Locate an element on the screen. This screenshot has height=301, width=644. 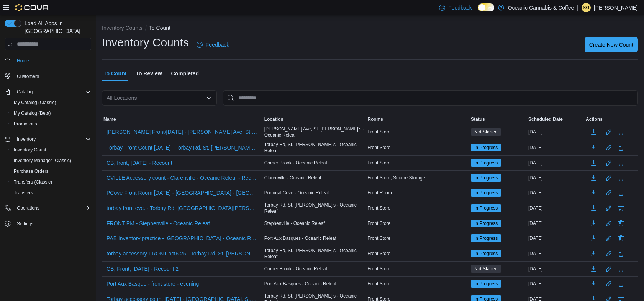
span: CVILLE Accessory count - Clarenville - Oceanic Releaf - Recount is located at coordinates (182, 178).